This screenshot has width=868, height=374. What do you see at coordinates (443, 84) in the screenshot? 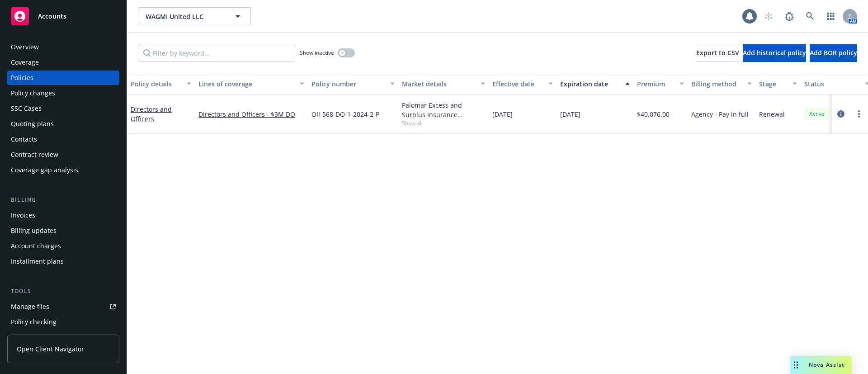
I see `button: Market details` at bounding box center [443, 84].